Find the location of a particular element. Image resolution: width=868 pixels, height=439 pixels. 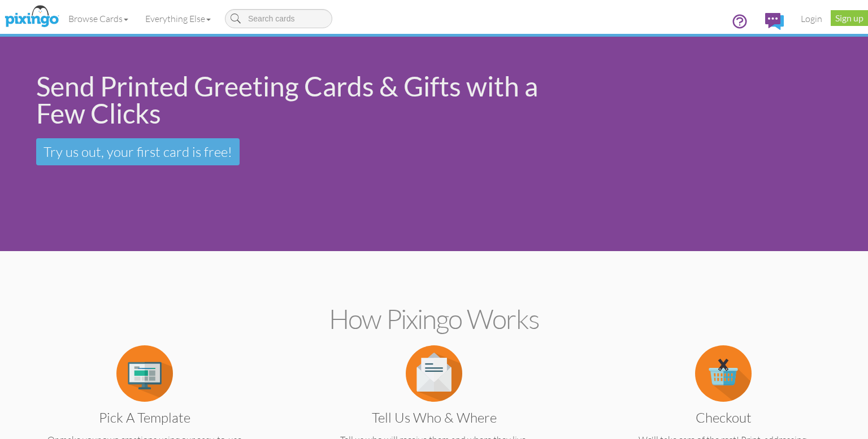

a: Try us out, your first card is free! is located at coordinates (138, 152).